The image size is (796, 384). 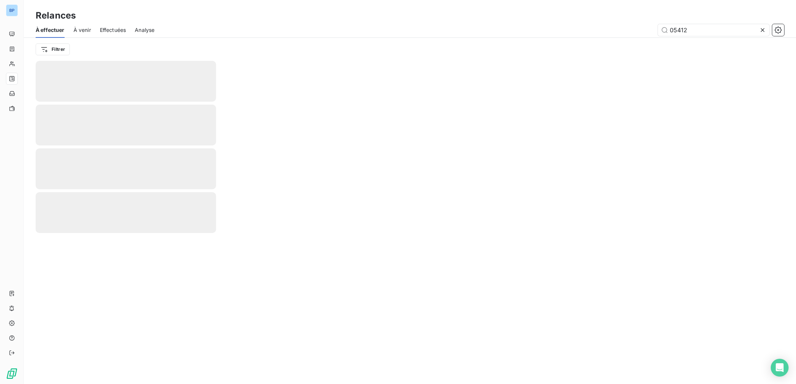 I want to click on span: Effectuées, so click(x=113, y=30).